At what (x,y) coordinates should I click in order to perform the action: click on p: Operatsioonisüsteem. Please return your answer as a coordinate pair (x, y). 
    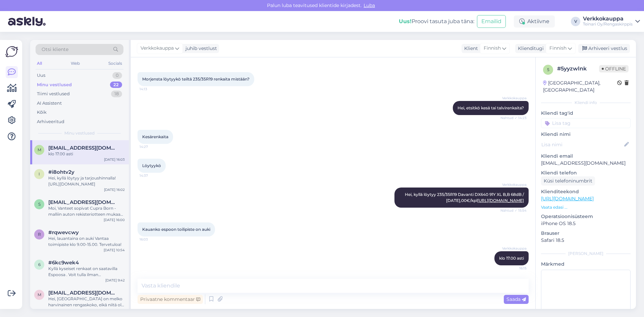
    Looking at the image, I should click on (585, 217).